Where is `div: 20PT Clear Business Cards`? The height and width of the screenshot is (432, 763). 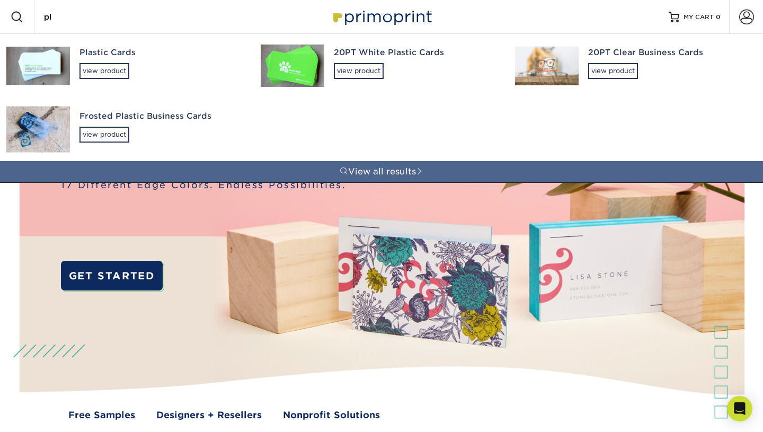 div: 20PT Clear Business Cards is located at coordinates (669, 52).